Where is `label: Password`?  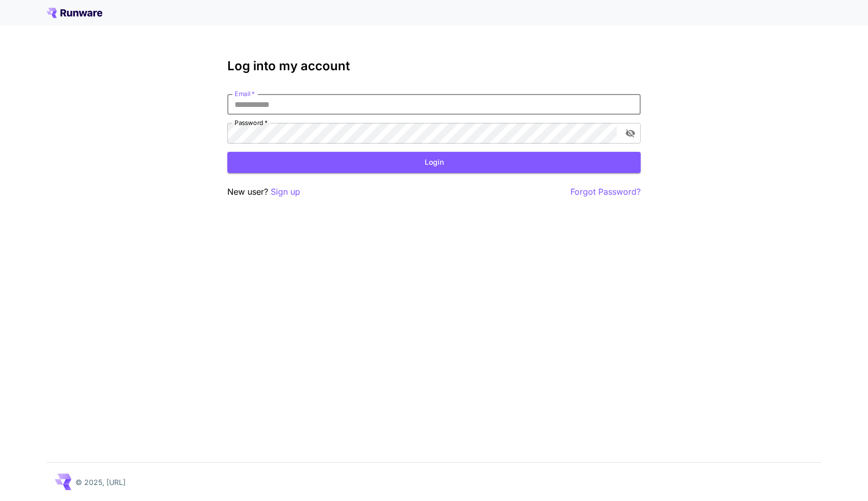 label: Password is located at coordinates (251, 122).